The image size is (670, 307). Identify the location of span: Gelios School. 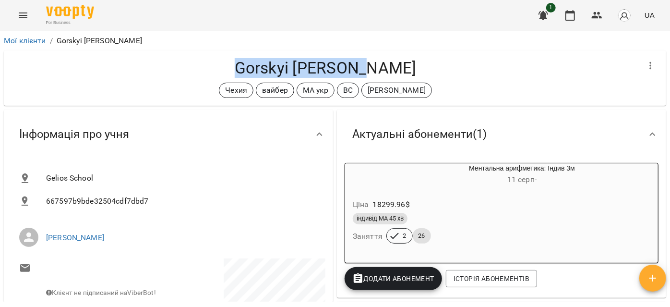
(182, 178).